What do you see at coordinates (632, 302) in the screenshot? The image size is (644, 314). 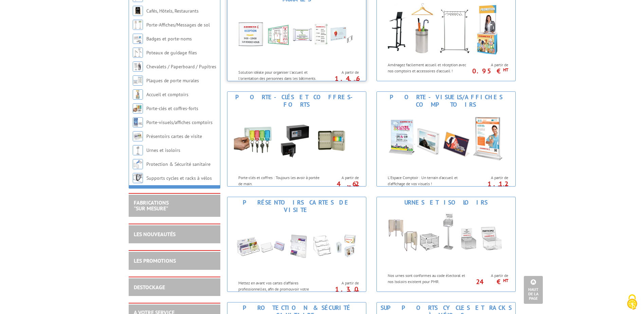 I see `button: Cookies (fenêtre modale)` at bounding box center [632, 302].